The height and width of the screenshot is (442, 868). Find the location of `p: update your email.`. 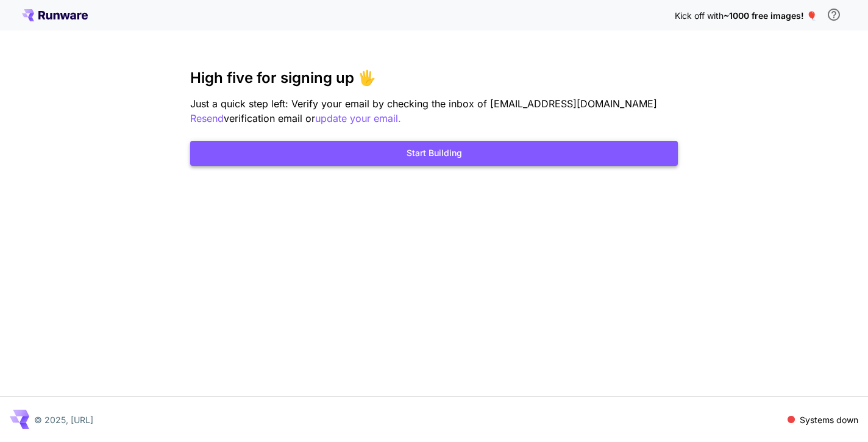

p: update your email. is located at coordinates (358, 118).